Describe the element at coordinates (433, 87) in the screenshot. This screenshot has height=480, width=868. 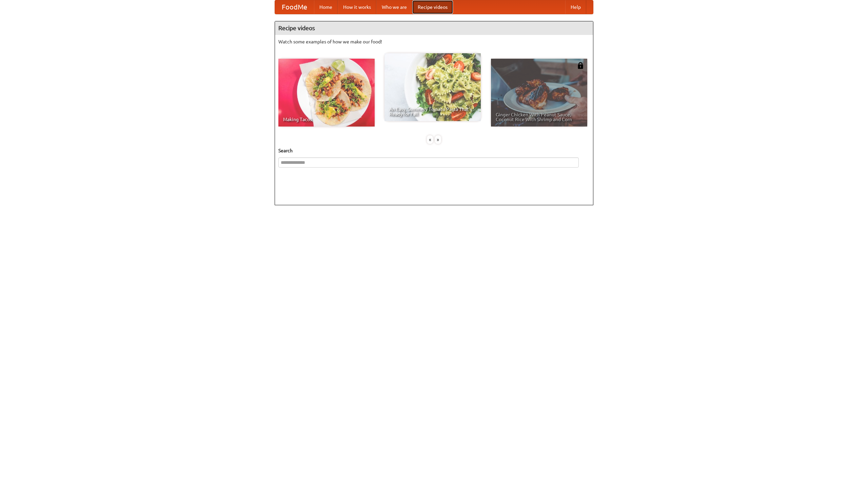
I see `a: An Easy, Summery Tomato Pasta That's Ready for Fall` at that location.